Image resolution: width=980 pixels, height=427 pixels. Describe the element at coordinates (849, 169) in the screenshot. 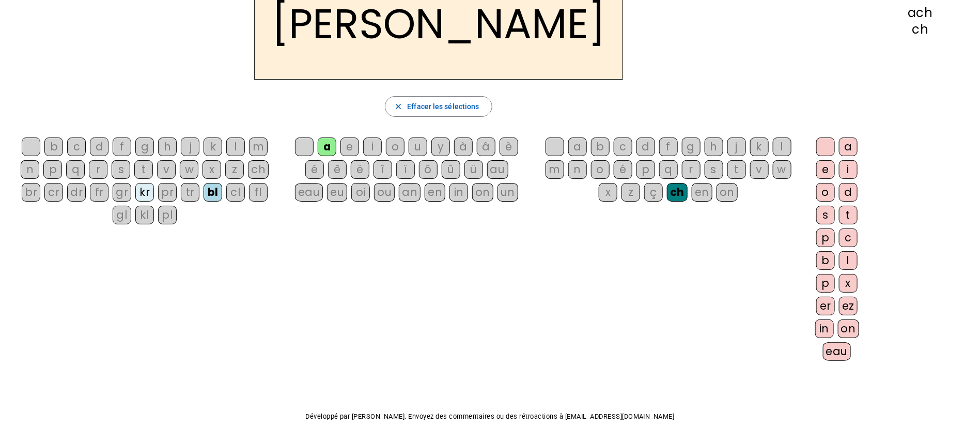

I see `div: i` at that location.